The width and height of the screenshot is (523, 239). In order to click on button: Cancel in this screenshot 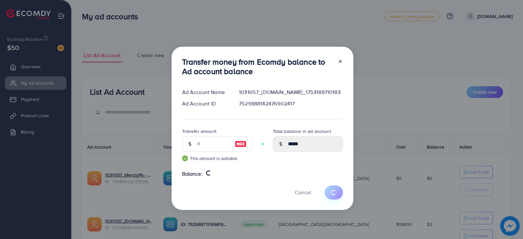, I will do `click(303, 193)`.